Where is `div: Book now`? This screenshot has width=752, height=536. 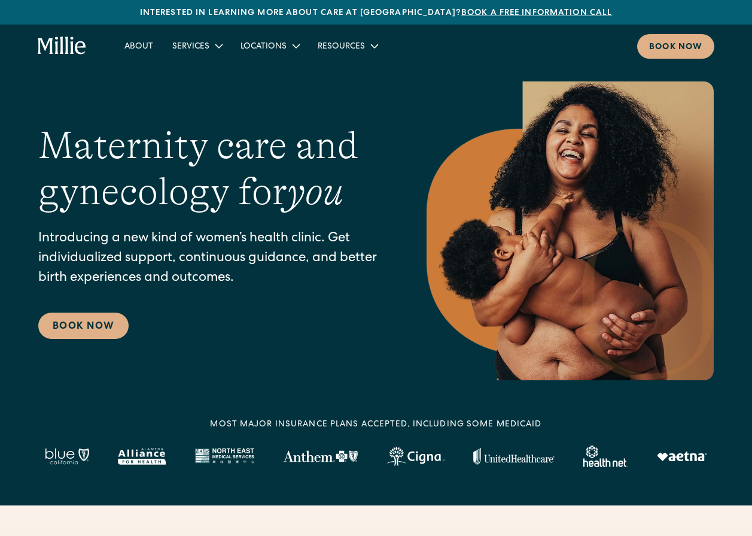
div: Book now is located at coordinates (676, 47).